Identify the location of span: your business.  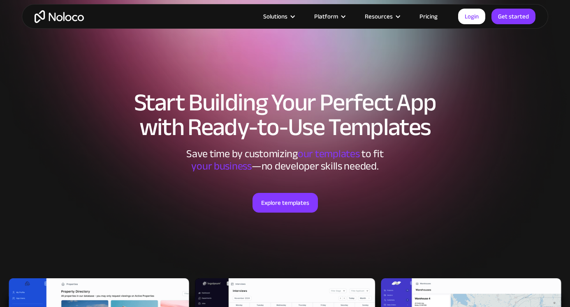
(221, 166).